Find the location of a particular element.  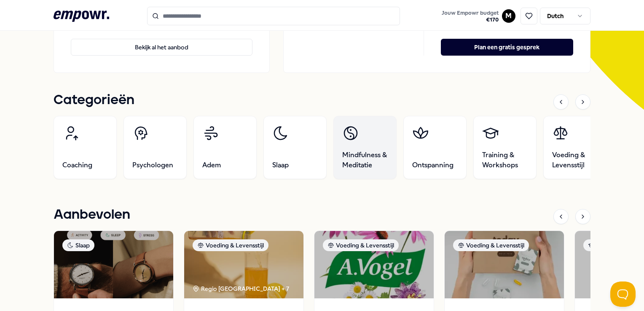

h1: Categorieën is located at coordinates (94, 100).